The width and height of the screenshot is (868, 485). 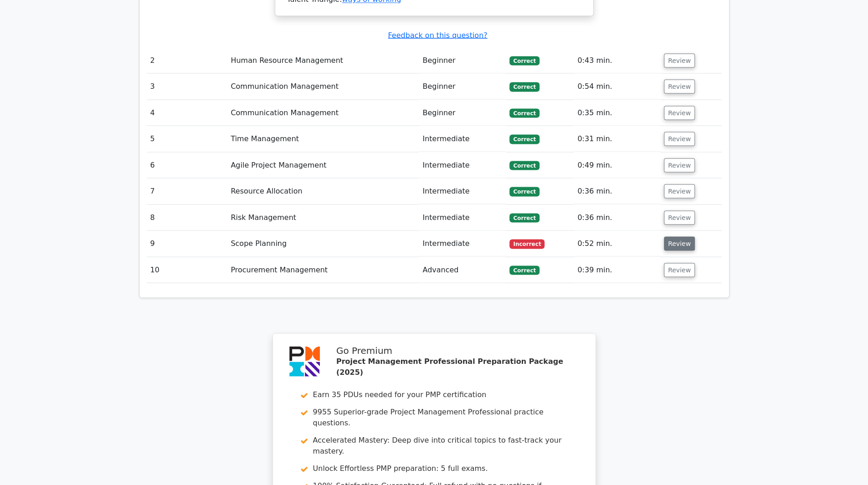 I want to click on td: 0:54 min., so click(x=617, y=86).